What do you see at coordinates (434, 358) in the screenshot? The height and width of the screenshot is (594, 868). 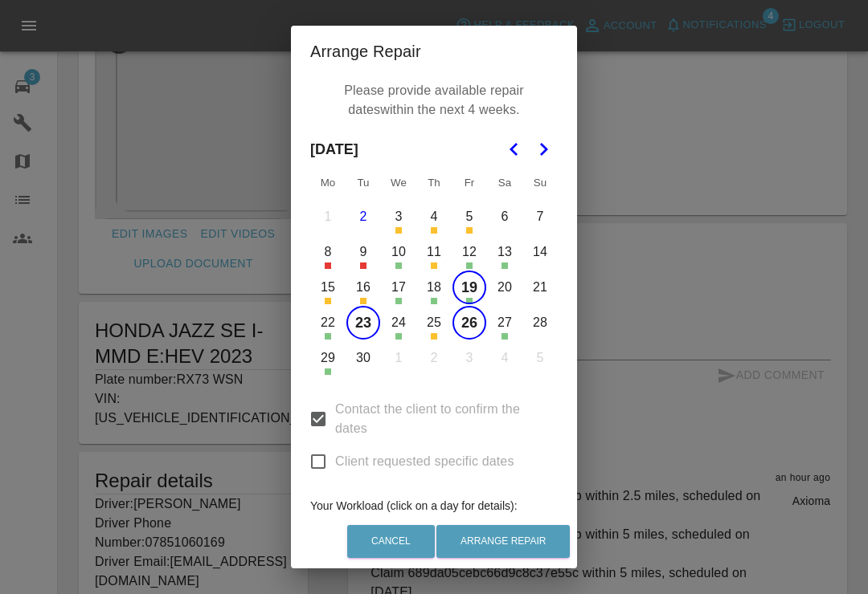 I see `button: Thursday, October 2nd, 2025` at bounding box center [434, 358].